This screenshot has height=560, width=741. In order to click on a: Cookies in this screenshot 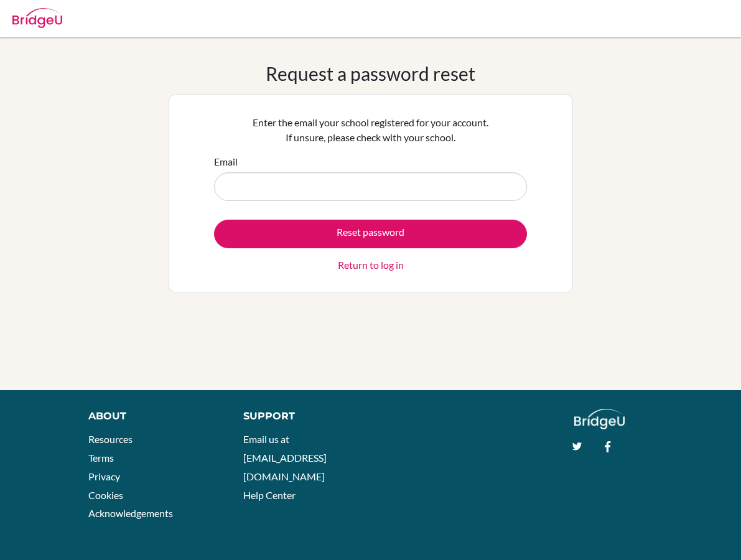, I will do `click(106, 495)`.